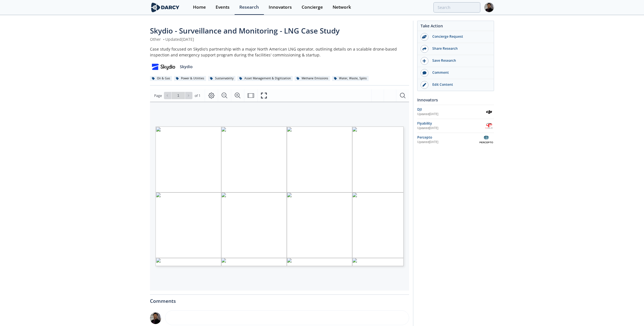  I want to click on img: Profile, so click(489, 7).